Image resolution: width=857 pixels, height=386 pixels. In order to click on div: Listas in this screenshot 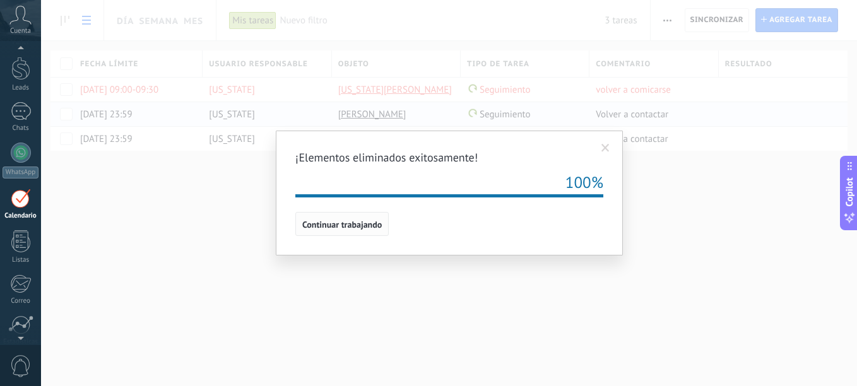, I will do `click(21, 260)`.